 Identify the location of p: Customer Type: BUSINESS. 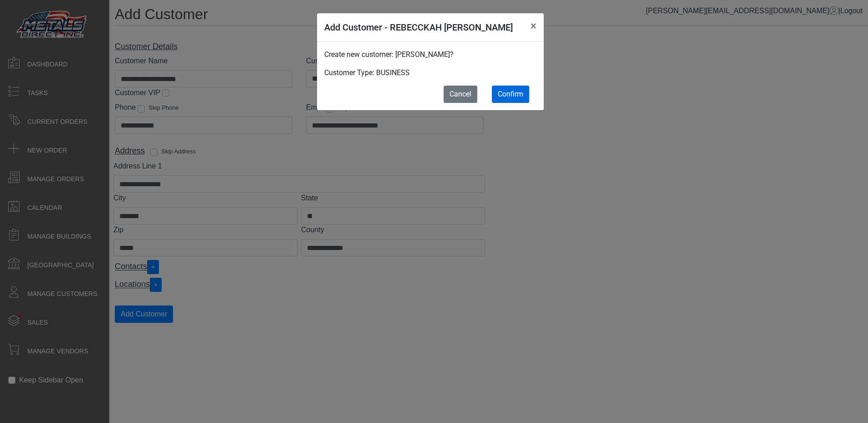
(430, 73).